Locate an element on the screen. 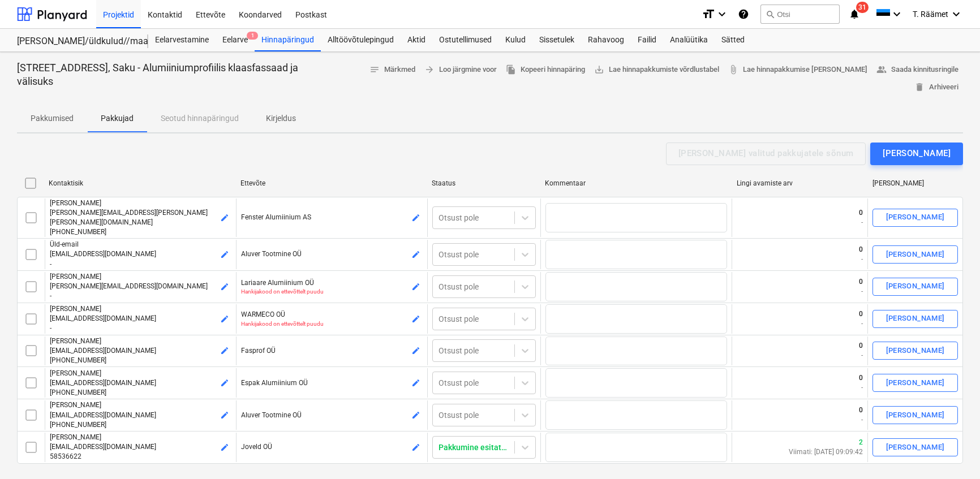 The width and height of the screenshot is (980, 479). p: Fasprof OÜ is located at coordinates (332, 351).